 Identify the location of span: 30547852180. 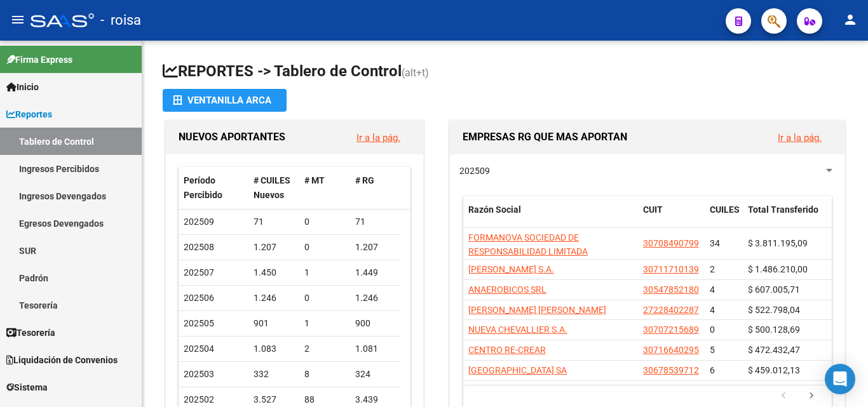
(671, 290).